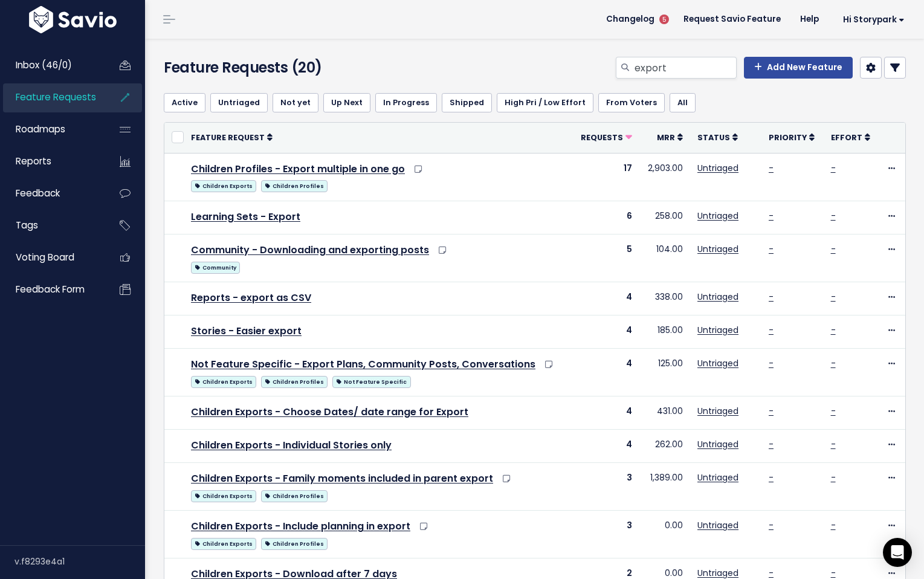 The image size is (924, 579). What do you see at coordinates (51, 290) in the screenshot?
I see `a: Feedback form` at bounding box center [51, 290].